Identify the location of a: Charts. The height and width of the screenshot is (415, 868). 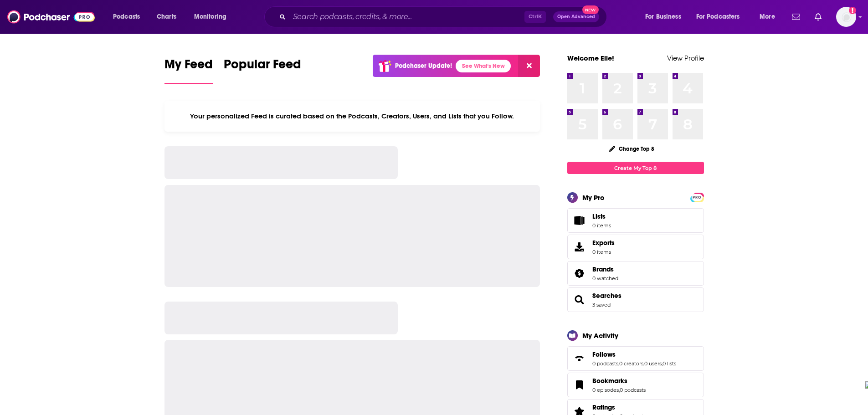
(166, 17).